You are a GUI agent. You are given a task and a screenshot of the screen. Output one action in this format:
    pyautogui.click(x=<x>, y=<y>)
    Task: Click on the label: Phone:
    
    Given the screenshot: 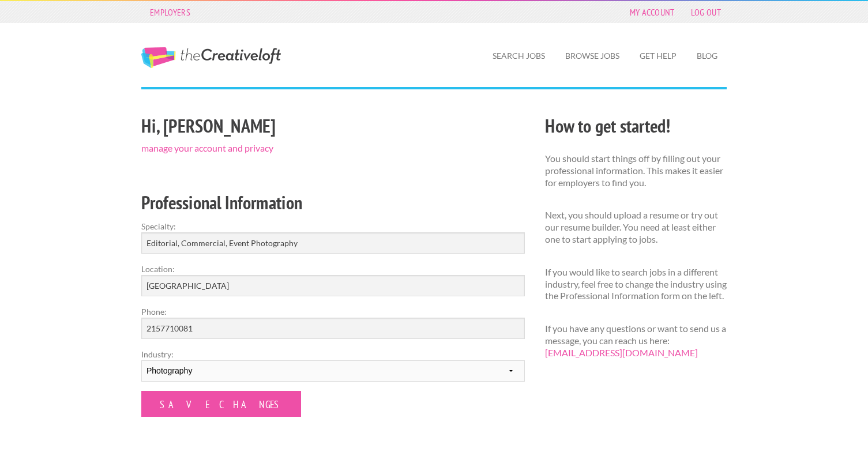 What is the action you would take?
    pyautogui.click(x=333, y=311)
    